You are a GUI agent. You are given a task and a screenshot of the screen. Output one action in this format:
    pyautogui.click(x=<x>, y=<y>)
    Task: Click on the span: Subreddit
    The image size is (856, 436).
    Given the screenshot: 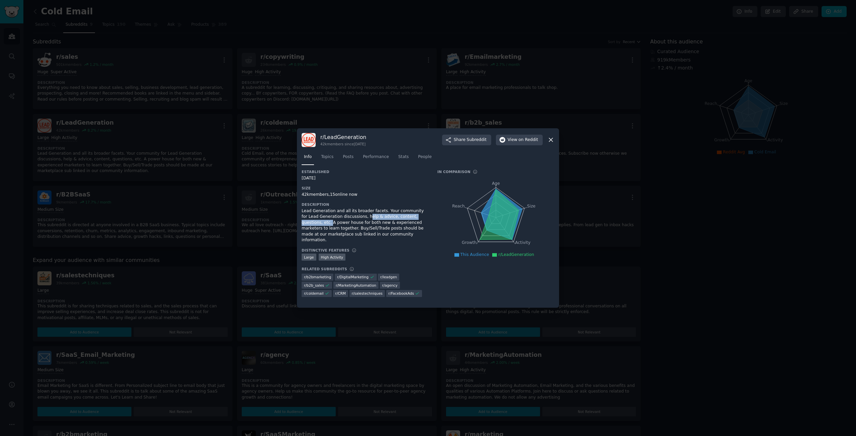 What is the action you would take?
    pyautogui.click(x=476, y=140)
    